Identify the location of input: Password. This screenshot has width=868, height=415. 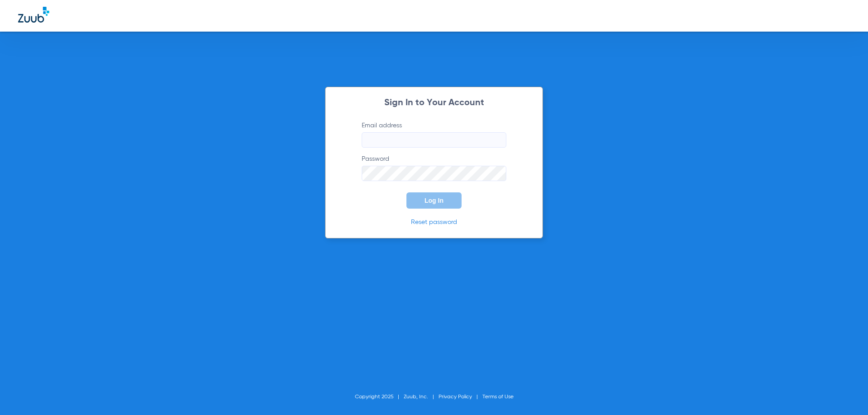
(434, 174).